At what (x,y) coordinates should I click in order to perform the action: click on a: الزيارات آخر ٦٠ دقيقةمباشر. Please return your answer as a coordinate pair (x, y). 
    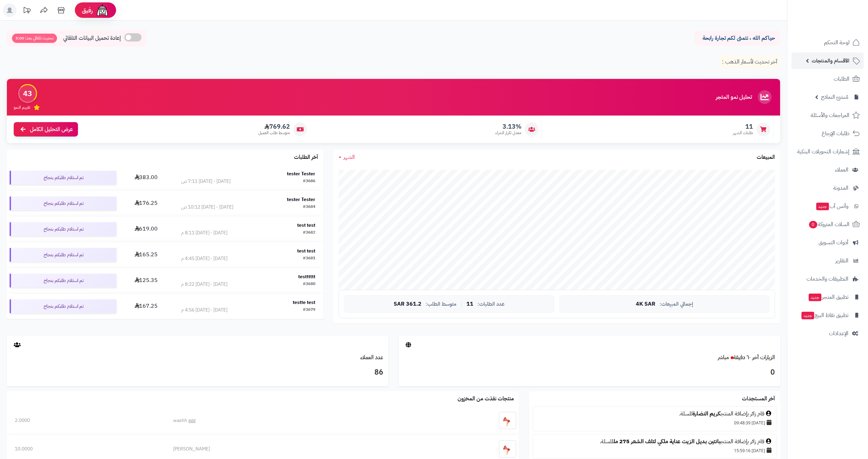
    Looking at the image, I should click on (747, 358).